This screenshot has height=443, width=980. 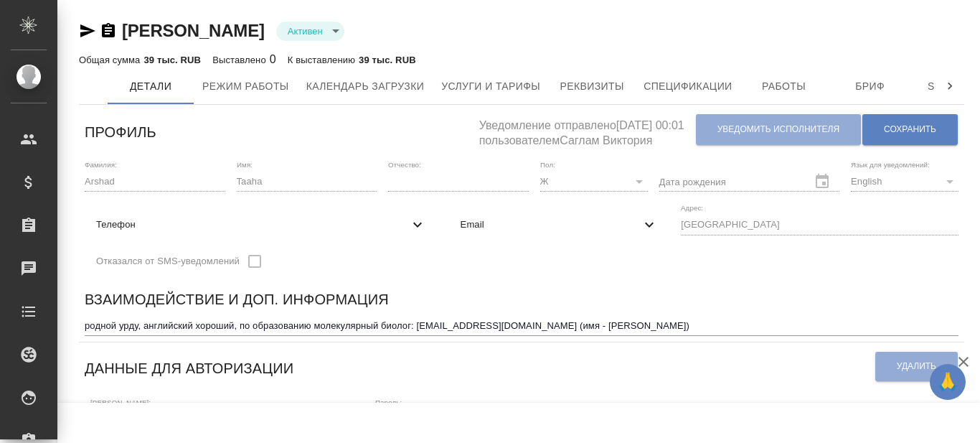 What do you see at coordinates (551, 225) in the screenshot?
I see `span: Email` at bounding box center [551, 225].